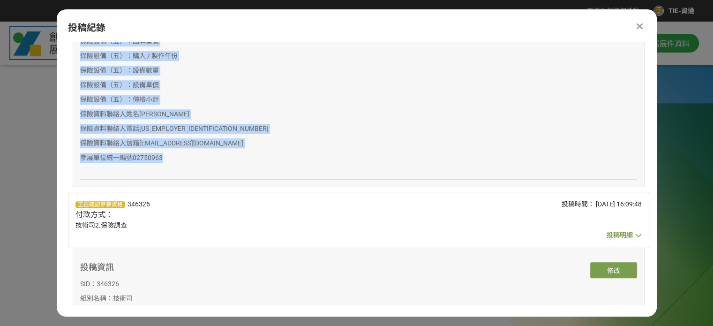 This screenshot has height=326, width=713. What do you see at coordinates (88, 284) in the screenshot?
I see `span: SID：` at bounding box center [88, 284].